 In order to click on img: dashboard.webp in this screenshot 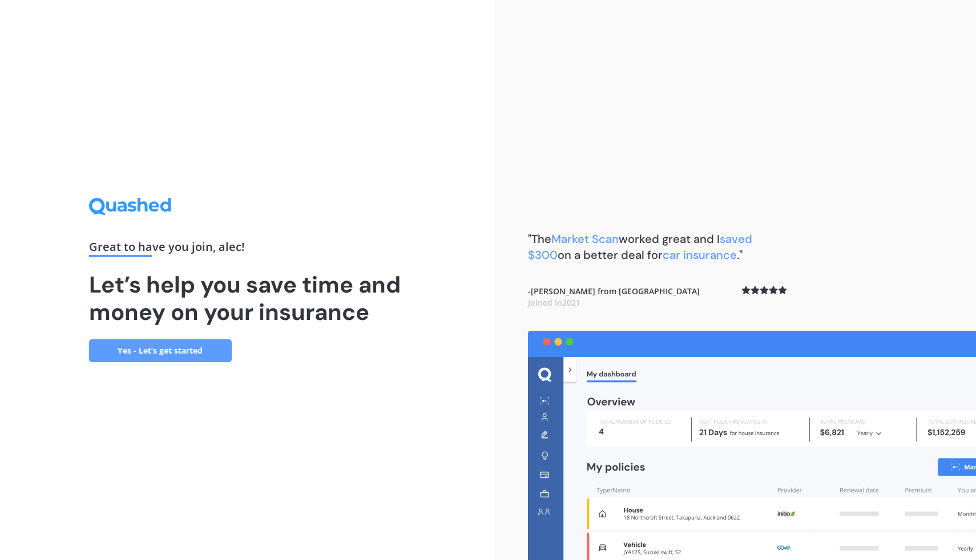, I will do `click(752, 445)`.